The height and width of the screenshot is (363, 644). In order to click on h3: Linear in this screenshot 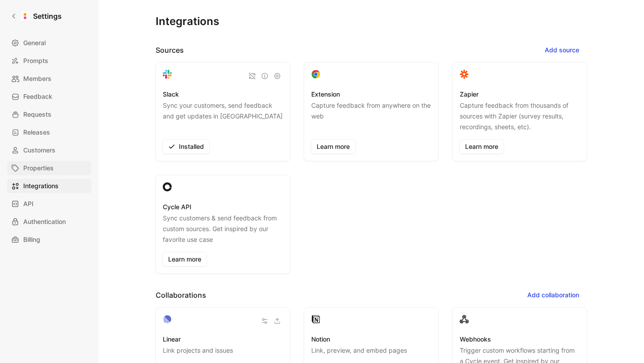, I will do `click(171, 339)`.